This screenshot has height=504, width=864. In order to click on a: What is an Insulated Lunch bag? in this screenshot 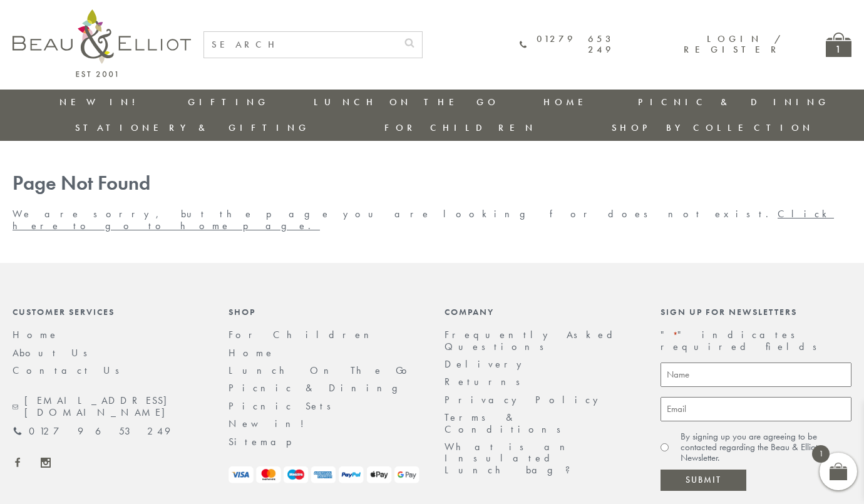, I will do `click(512, 458)`.